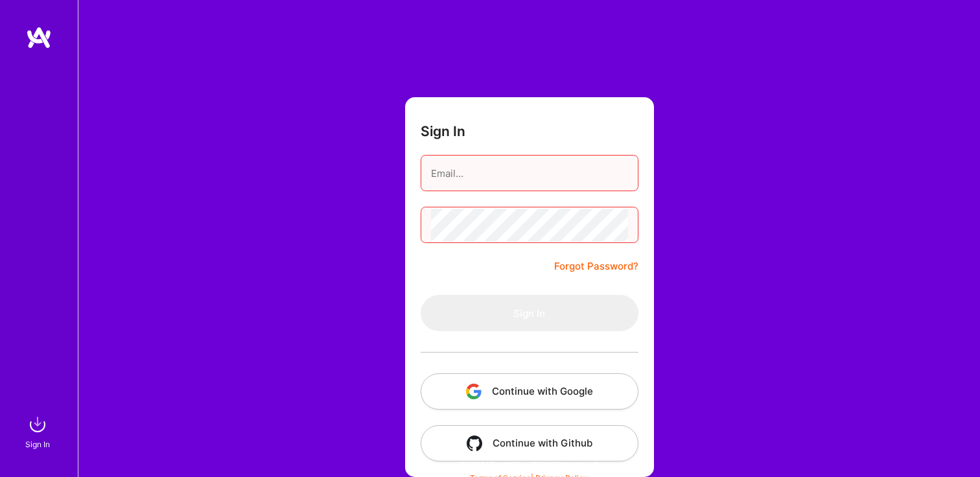  I want to click on button: Continue with Google, so click(530, 391).